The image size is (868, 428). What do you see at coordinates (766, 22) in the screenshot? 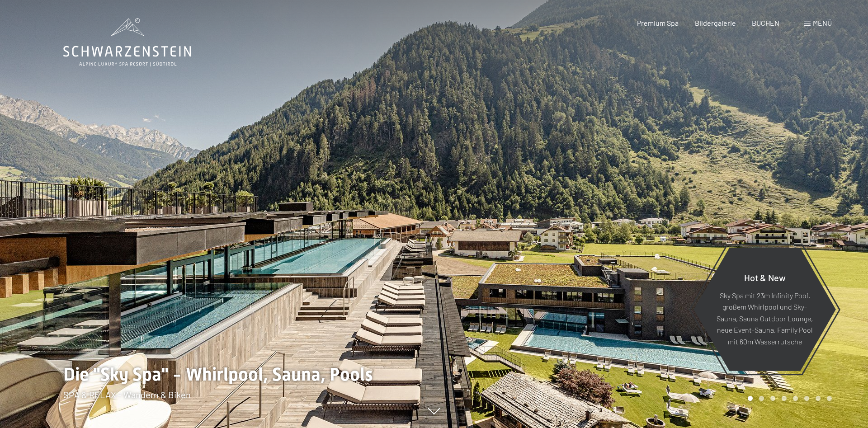
I see `span: BUCHEN` at bounding box center [766, 22].